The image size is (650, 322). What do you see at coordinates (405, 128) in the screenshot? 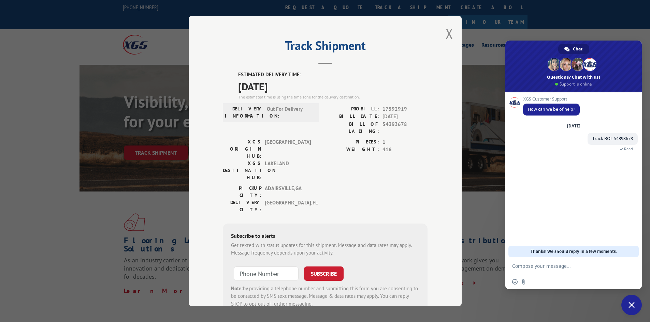
I see `span: 54393678` at bounding box center [405, 128].